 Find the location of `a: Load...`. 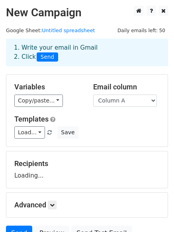

a: Load... is located at coordinates (29, 133).